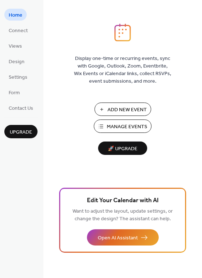 This screenshot has width=202, height=278. What do you see at coordinates (18, 77) in the screenshot?
I see `span: Settings` at bounding box center [18, 77].